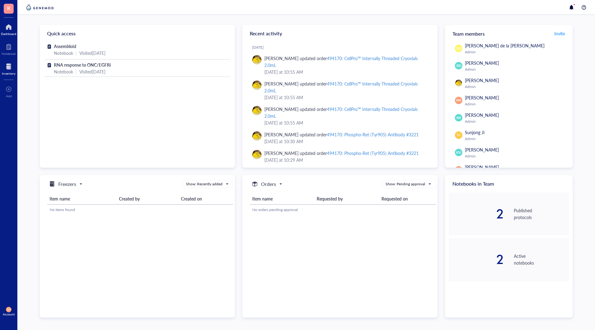 This screenshot has height=330, width=595. What do you see at coordinates (458, 135) in the screenshot?
I see `span: SJ` at bounding box center [458, 135].